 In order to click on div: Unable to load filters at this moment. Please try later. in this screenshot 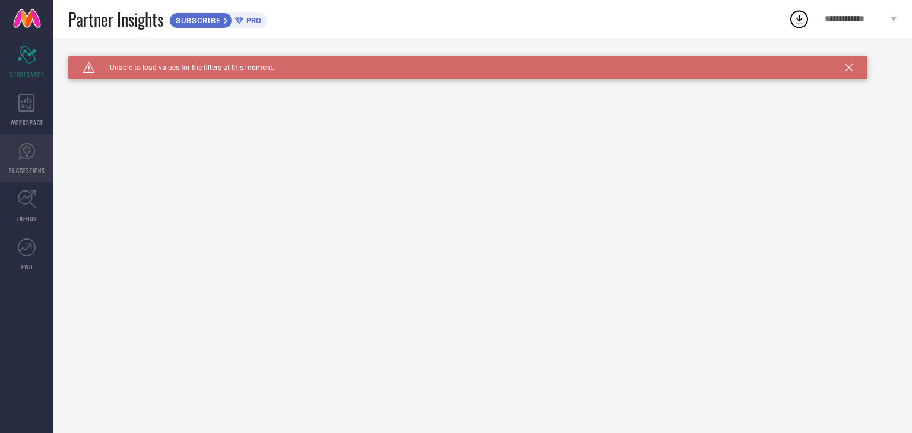, I will do `click(483, 61)`.